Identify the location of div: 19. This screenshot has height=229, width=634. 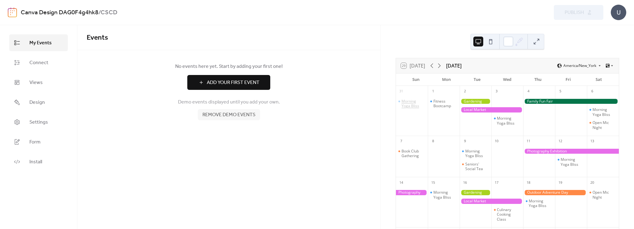
(561, 182).